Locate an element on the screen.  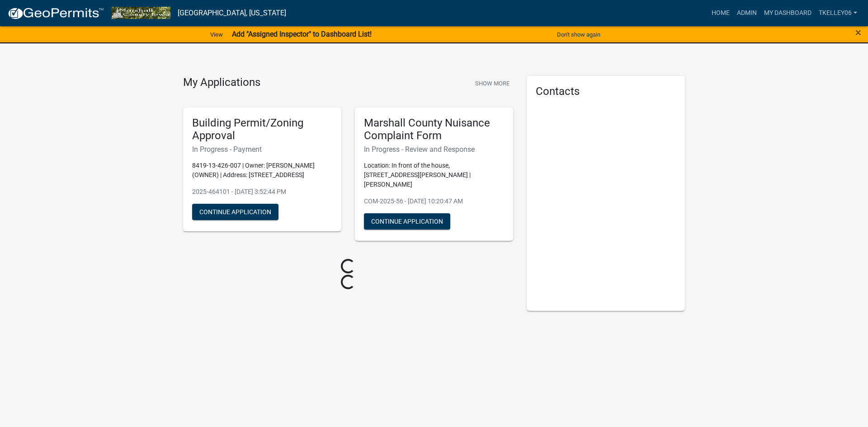
h5: Contacts is located at coordinates (606, 91).